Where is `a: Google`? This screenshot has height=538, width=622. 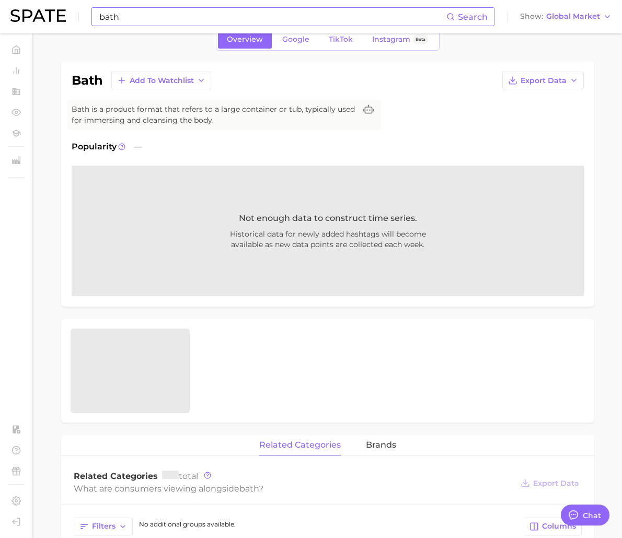
a: Google is located at coordinates (296, 39).